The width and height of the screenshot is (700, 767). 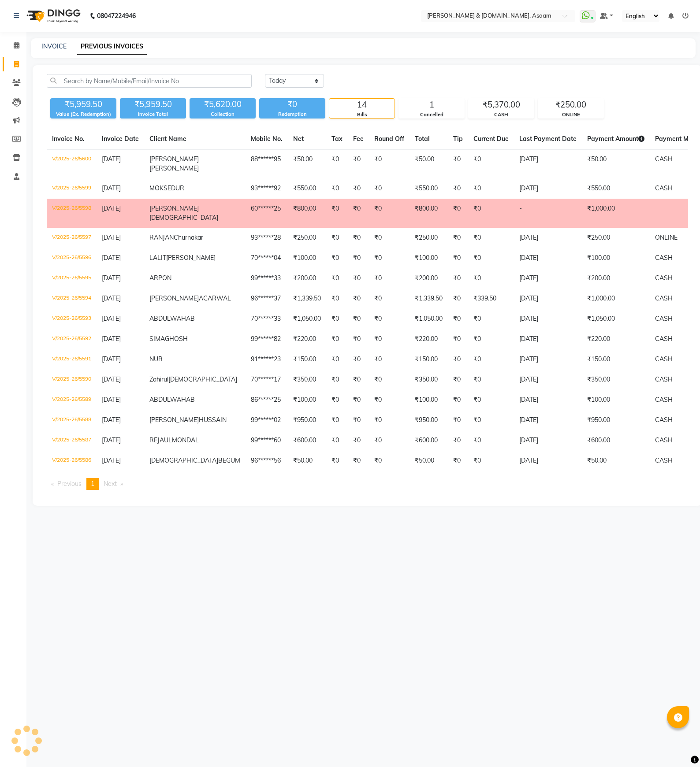 I want to click on span: AGARWAL, so click(x=215, y=298).